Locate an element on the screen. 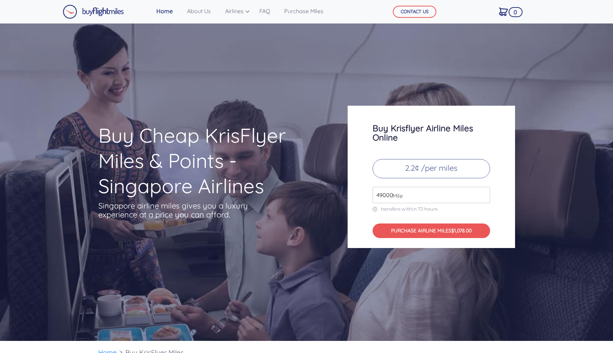 The image size is (613, 353). img: Buy Flight Miles Logo is located at coordinates (93, 12).